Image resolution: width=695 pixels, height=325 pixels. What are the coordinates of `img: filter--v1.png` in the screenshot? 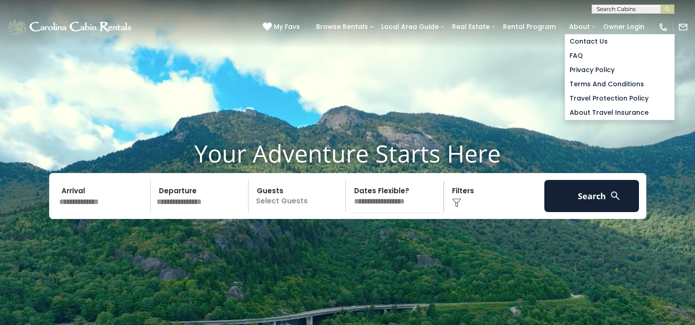 It's located at (456, 203).